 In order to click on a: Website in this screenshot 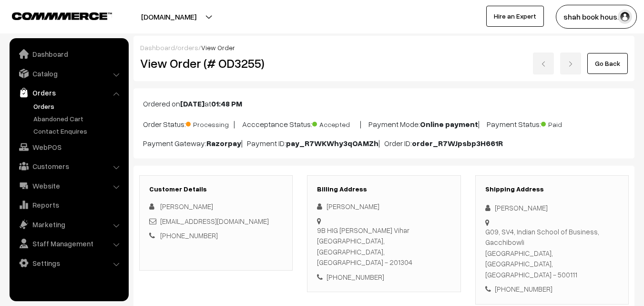, I will do `click(68, 185)`.